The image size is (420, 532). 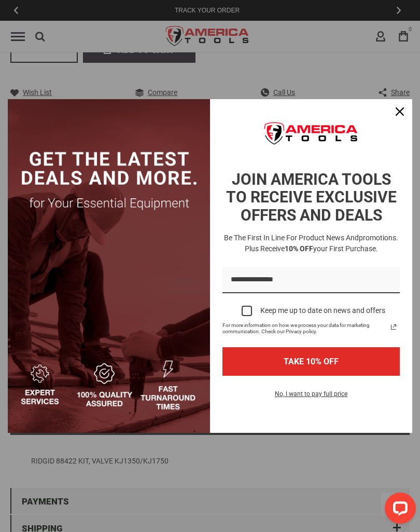 What do you see at coordinates (311, 361) in the screenshot?
I see `button: TAKE 10% OFF` at bounding box center [311, 361].